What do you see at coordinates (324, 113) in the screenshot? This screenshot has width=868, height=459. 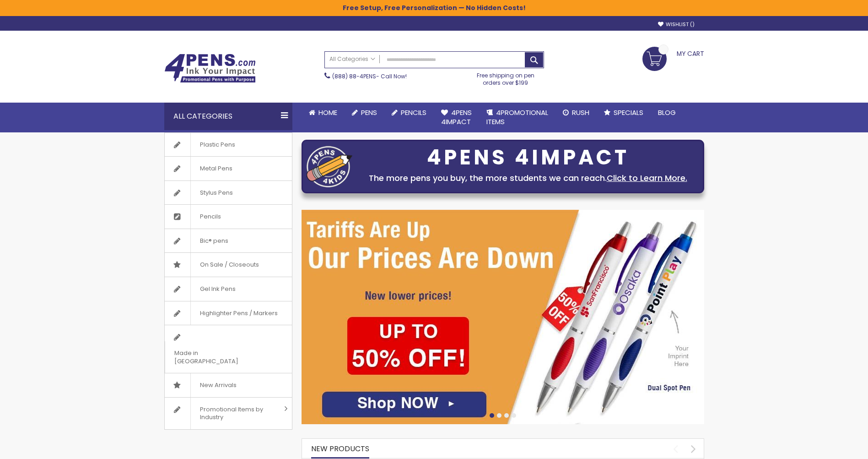 I see `a: Home` at bounding box center [324, 113].